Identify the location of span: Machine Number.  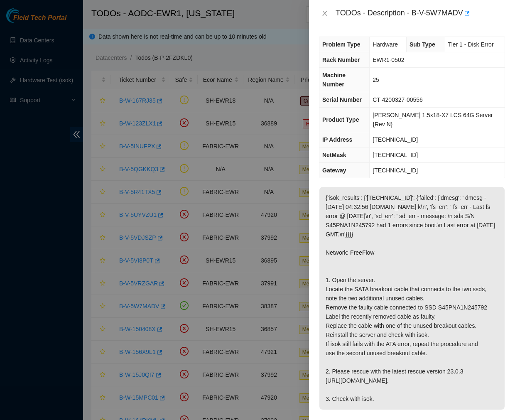
(334, 80).